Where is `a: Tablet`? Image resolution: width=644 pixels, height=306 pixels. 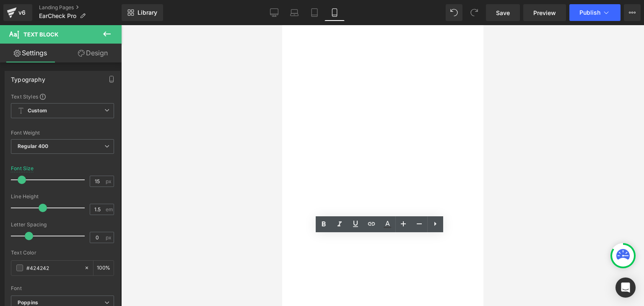
a: Tablet is located at coordinates (314, 13).